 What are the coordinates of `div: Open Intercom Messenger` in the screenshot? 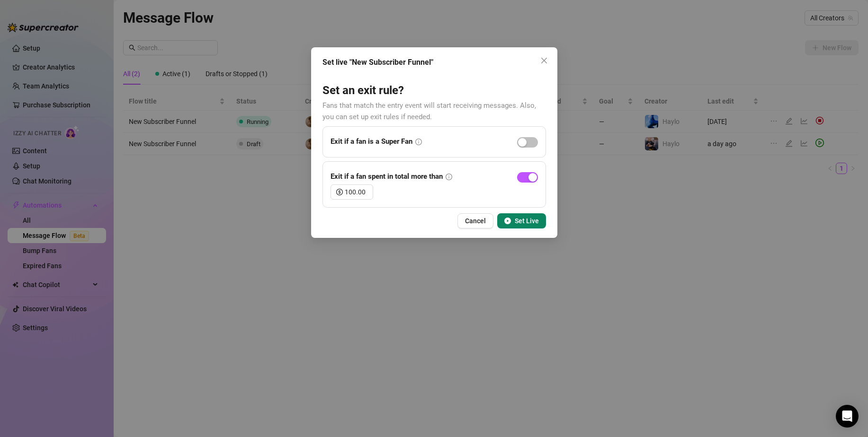 It's located at (847, 416).